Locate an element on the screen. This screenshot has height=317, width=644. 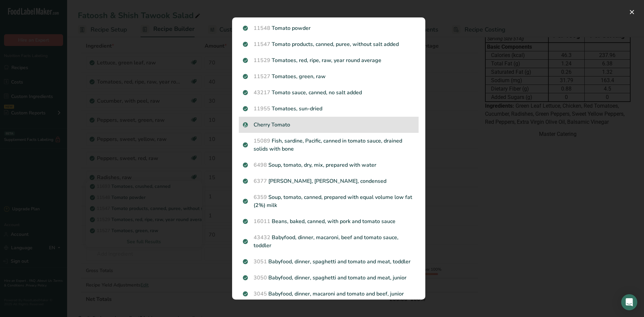
span: 15089 is located at coordinates (262, 141).